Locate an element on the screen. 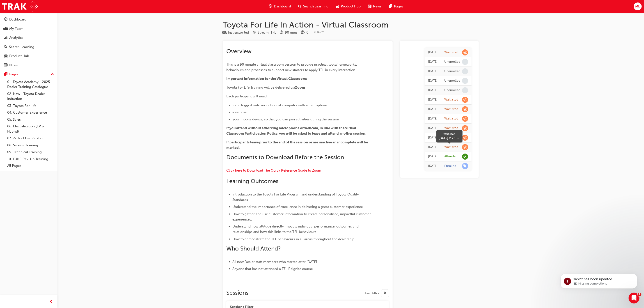 Image resolution: width=644 pixels, height=308 pixels. div: Stream is located at coordinates (264, 32).